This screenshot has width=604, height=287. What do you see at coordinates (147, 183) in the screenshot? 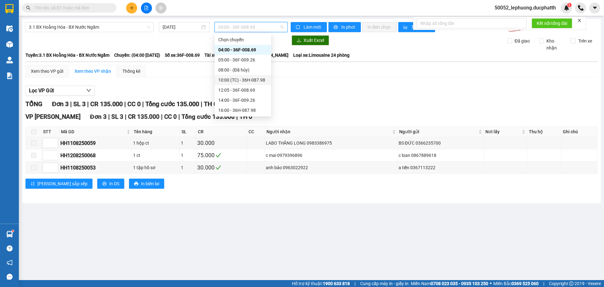
I see `button: printerIn biên lai` at bounding box center [147, 183].